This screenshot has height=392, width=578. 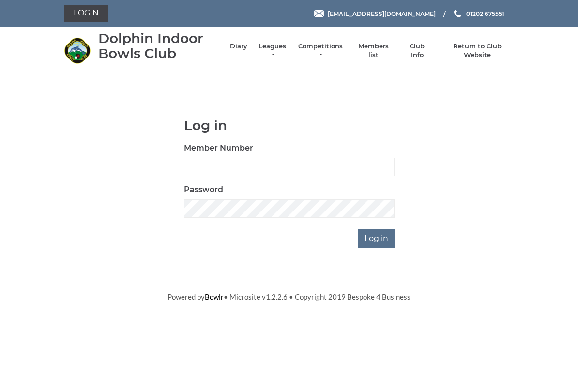 I want to click on a: Leagues, so click(x=272, y=51).